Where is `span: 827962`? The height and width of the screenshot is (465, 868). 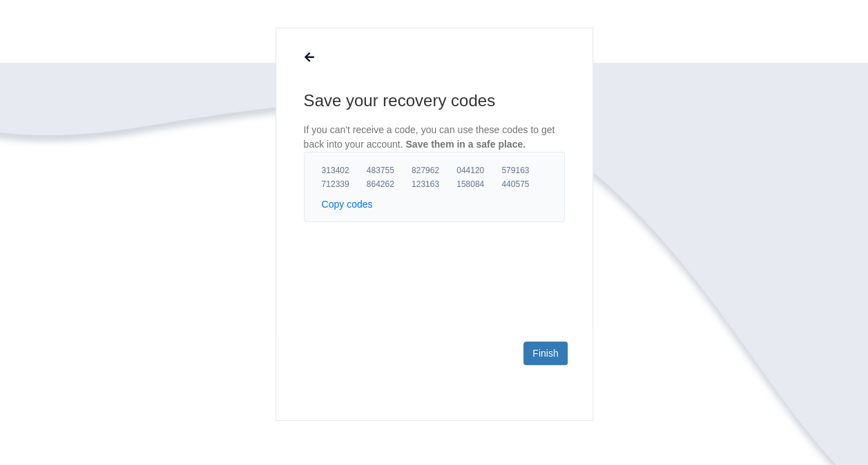 span: 827962 is located at coordinates (433, 170).